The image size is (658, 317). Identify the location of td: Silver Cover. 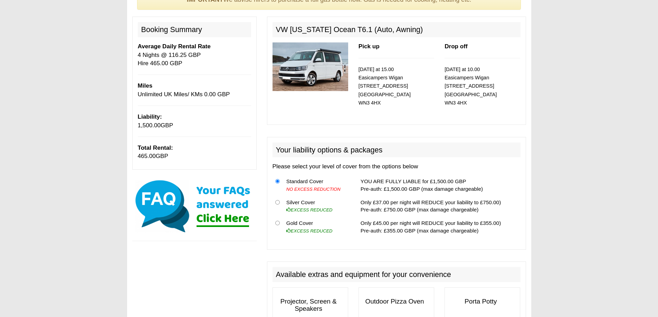
(317, 206).